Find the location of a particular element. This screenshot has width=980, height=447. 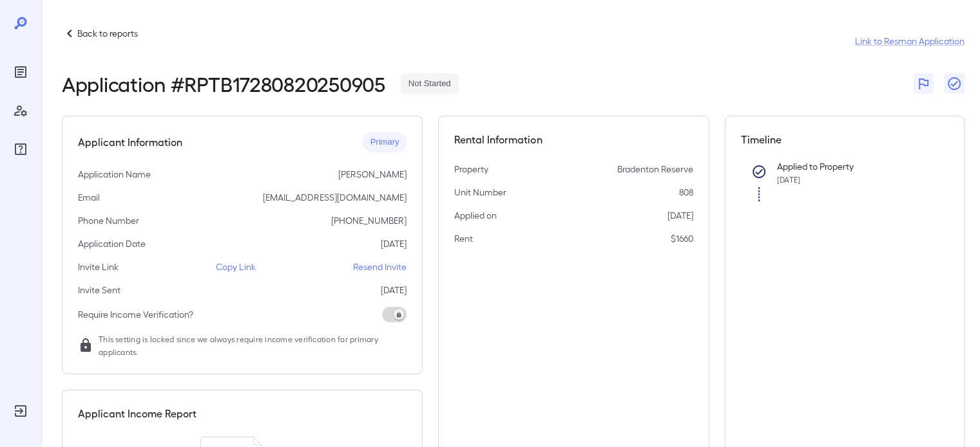

p: Property is located at coordinates (471, 169).